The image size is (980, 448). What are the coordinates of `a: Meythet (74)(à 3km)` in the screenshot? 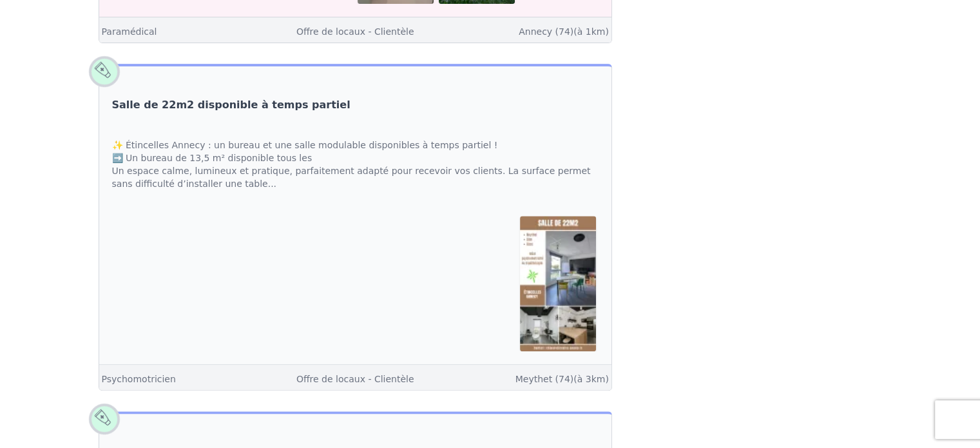 It's located at (561, 379).